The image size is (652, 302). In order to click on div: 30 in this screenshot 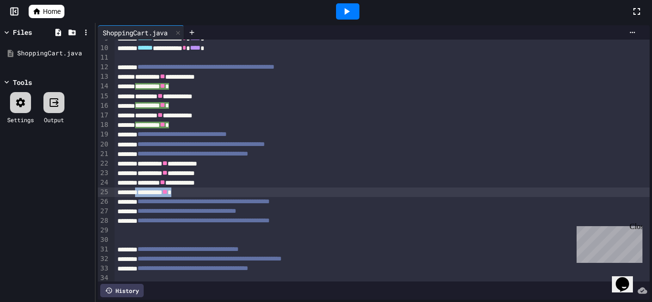, I will do `click(104, 240)`.